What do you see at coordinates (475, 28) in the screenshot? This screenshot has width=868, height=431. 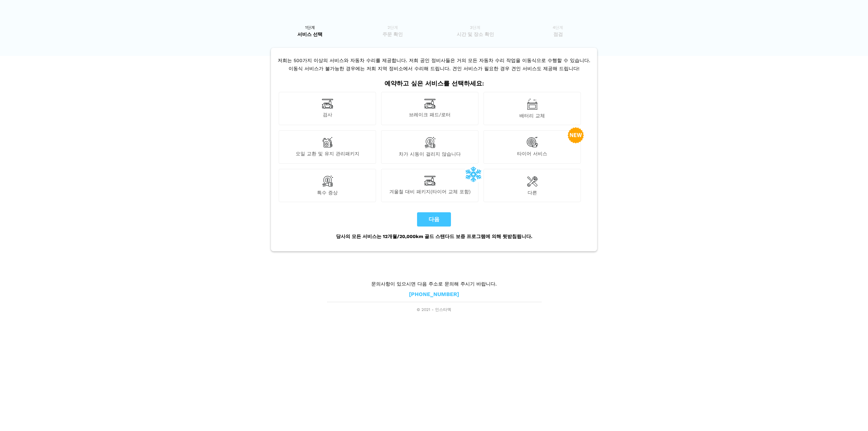 I see `font: 3단계` at bounding box center [475, 28].